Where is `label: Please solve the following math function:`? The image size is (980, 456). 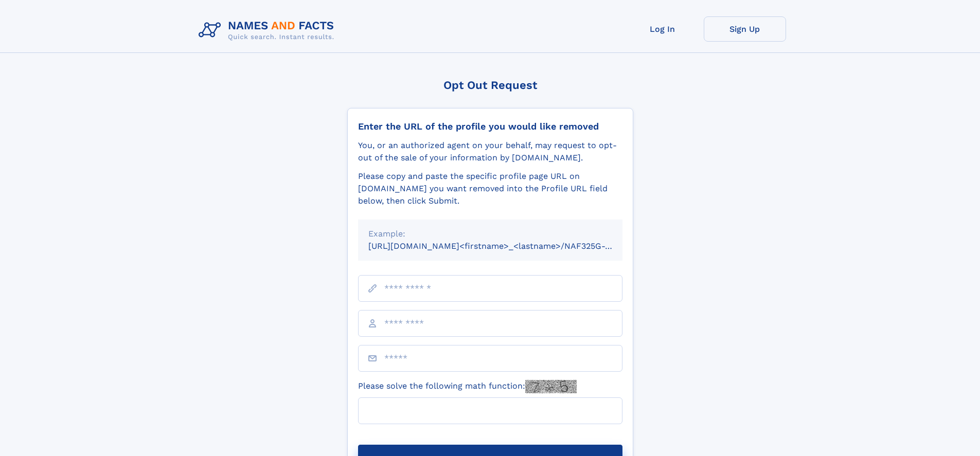 label: Please solve the following math function: is located at coordinates (467, 386).